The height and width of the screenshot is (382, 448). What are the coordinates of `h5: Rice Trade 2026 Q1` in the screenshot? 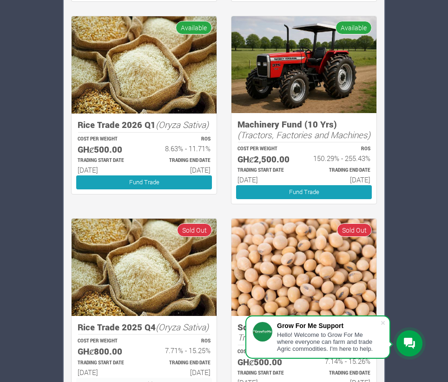 It's located at (144, 125).